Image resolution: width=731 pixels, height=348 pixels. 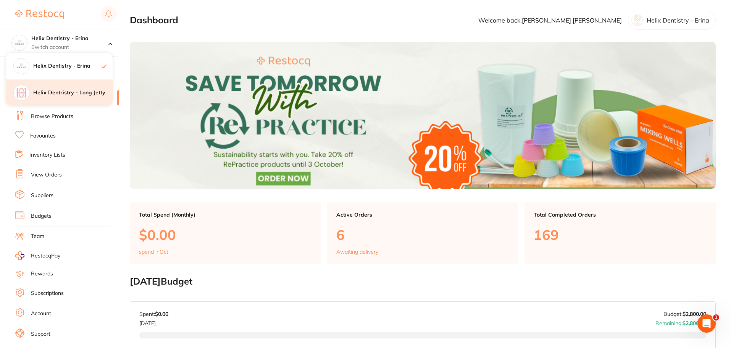 I want to click on a: Restocq Logo, so click(x=40, y=15).